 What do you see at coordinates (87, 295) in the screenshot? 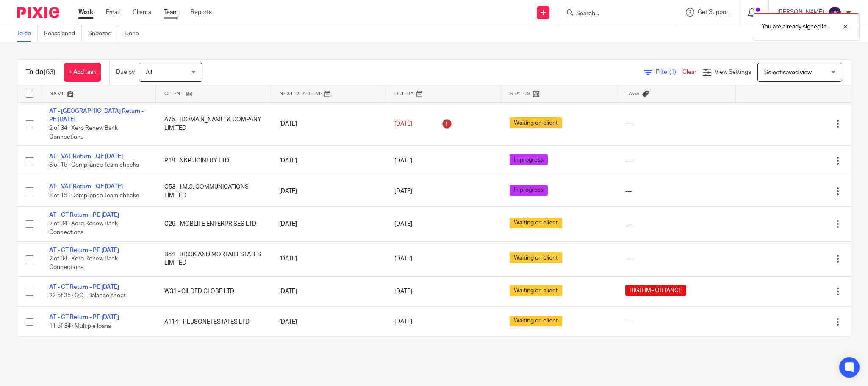
I see `span: 22 of 35 · QC - Balance sheet` at bounding box center [87, 295].